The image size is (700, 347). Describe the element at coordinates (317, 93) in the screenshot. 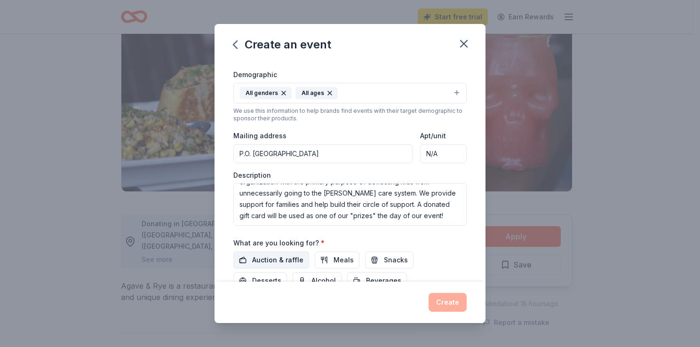

I see `div: All ages` at that location.